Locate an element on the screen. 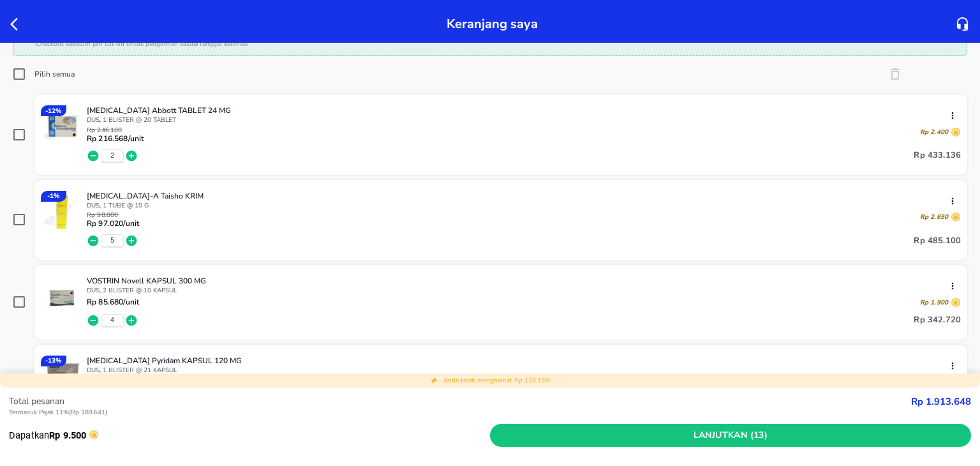  p: Rp 342.720 is located at coordinates (937, 321).